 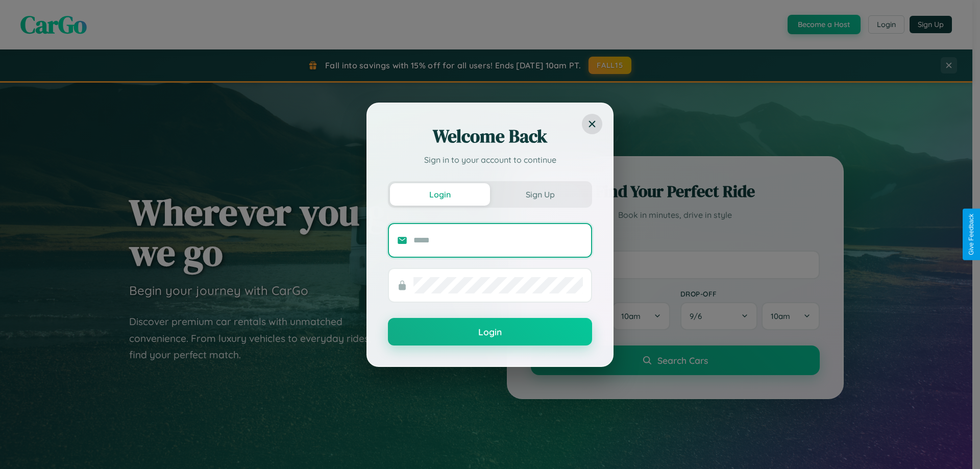 What do you see at coordinates (972, 234) in the screenshot?
I see `div: Give Feedback` at bounding box center [972, 234].